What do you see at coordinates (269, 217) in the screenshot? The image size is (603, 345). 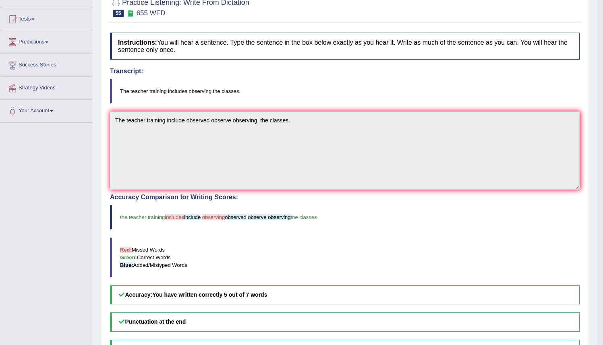 I see `span: observe observing` at bounding box center [269, 217].